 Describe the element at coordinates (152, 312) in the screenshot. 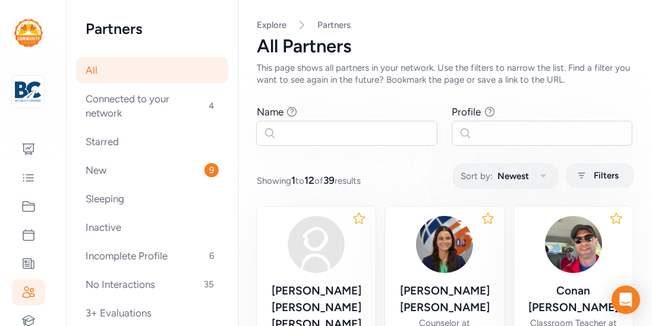

I see `div: 3+ Evaluations` at that location.